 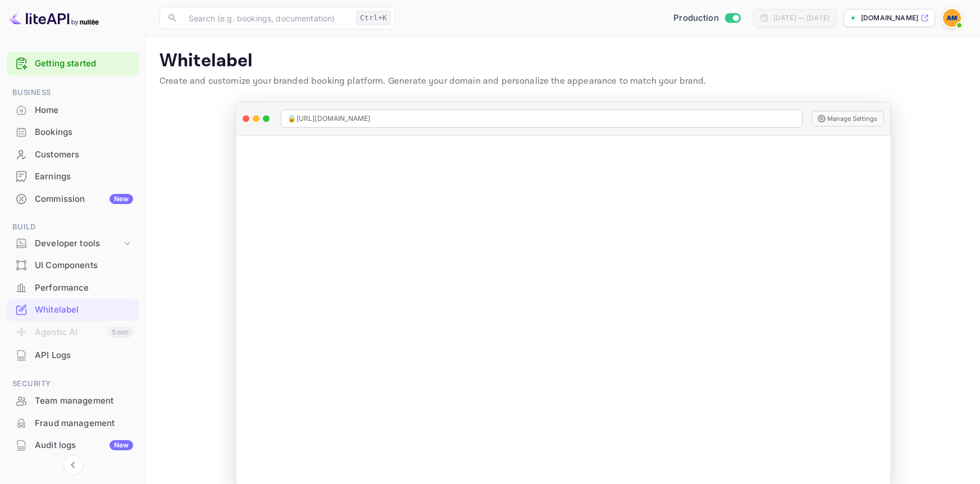 What do you see at coordinates (72, 287) in the screenshot?
I see `a: Performance` at bounding box center [72, 287].